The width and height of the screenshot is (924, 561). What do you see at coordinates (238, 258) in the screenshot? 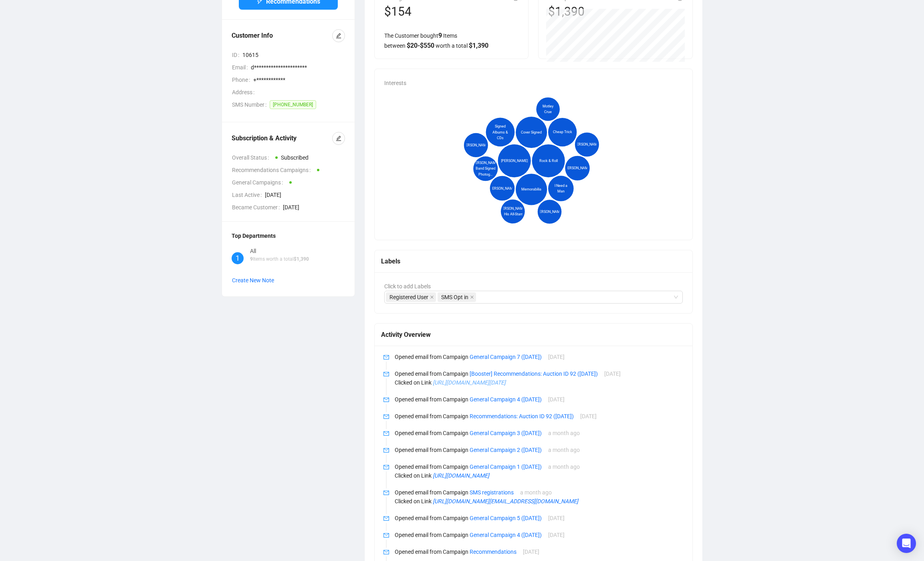
I see `span: 1` at bounding box center [238, 258].